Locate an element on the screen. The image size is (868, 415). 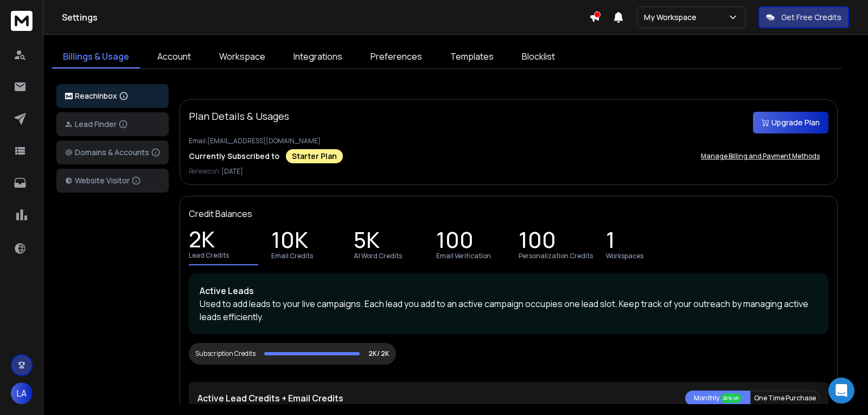
button: Upgrade Plan is located at coordinates (791, 122).